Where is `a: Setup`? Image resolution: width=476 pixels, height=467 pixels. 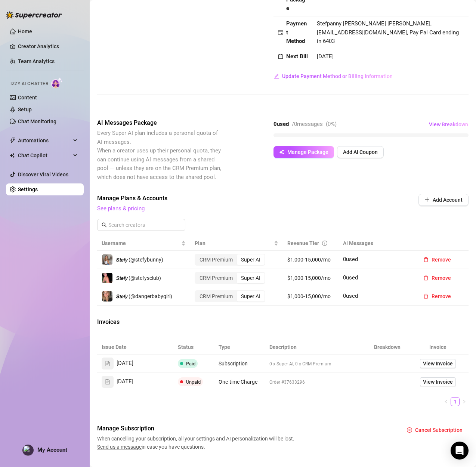
a: Setup is located at coordinates (25, 110).